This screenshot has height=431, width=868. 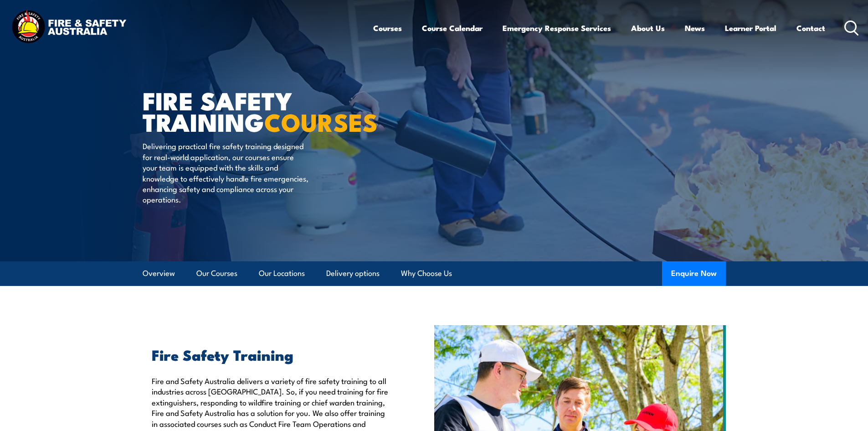 What do you see at coordinates (272, 354) in the screenshot?
I see `h2: Fire Safety Training` at bounding box center [272, 354].